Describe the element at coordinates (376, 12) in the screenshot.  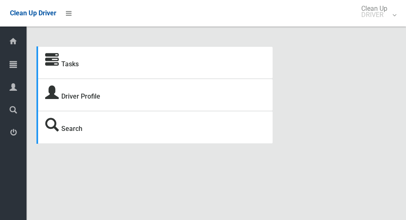
I see `span: Clean Up` at that location.